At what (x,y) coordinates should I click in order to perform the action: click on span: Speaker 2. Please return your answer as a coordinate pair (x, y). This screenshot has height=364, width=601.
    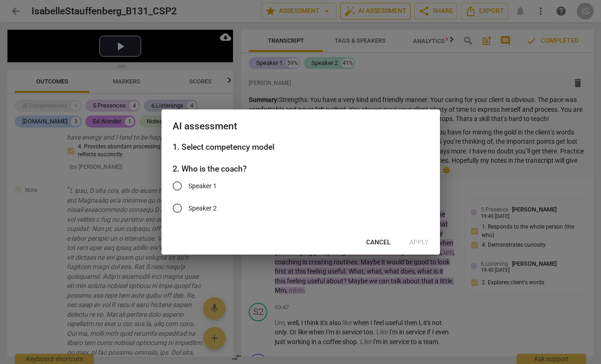
    Looking at the image, I should click on (202, 208).